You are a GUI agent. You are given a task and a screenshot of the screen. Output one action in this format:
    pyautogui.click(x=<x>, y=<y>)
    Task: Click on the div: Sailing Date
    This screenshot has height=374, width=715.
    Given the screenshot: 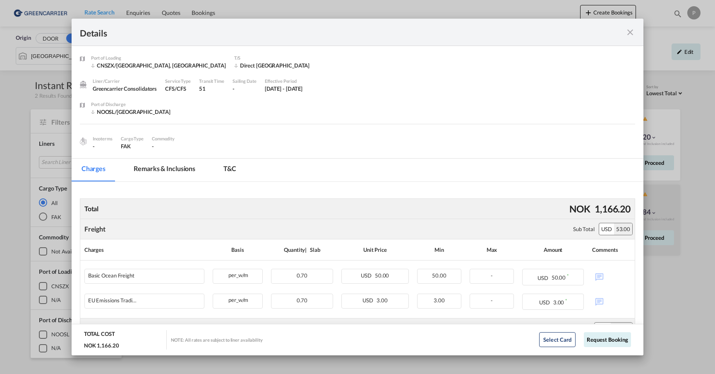 What is the action you would take?
    pyautogui.click(x=245, y=81)
    